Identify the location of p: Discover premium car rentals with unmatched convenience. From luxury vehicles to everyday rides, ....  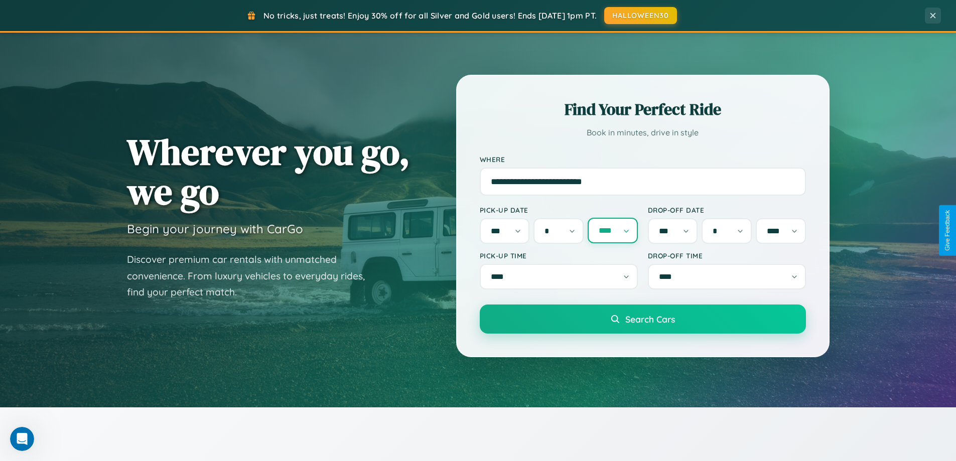
(252, 276).